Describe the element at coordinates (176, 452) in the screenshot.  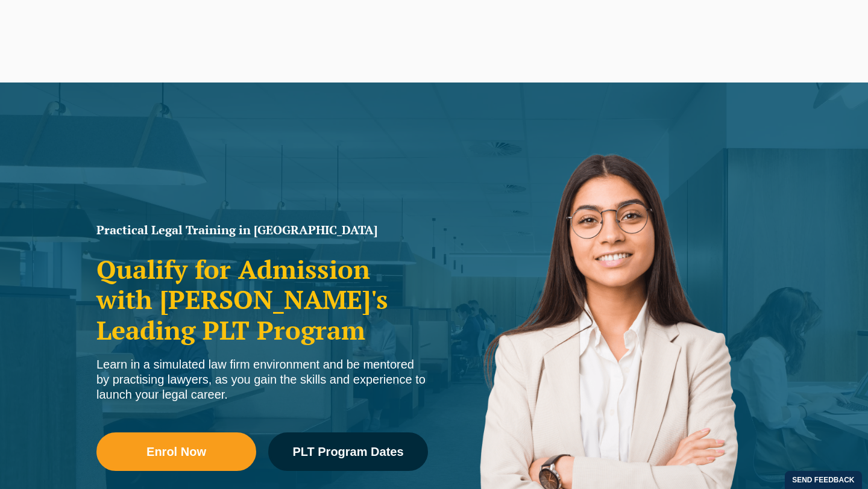
I see `span: Enrol Now` at that location.